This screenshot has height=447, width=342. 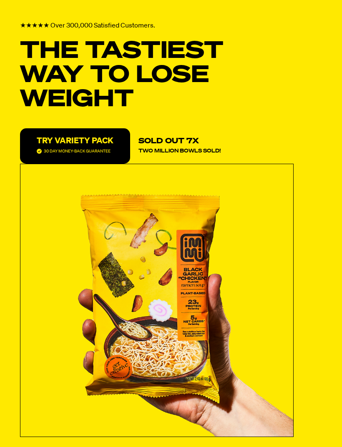 What do you see at coordinates (156, 75) in the screenshot?
I see `h1: THE TASTIEST WAY TO LOSE WEIGHT` at bounding box center [156, 75].